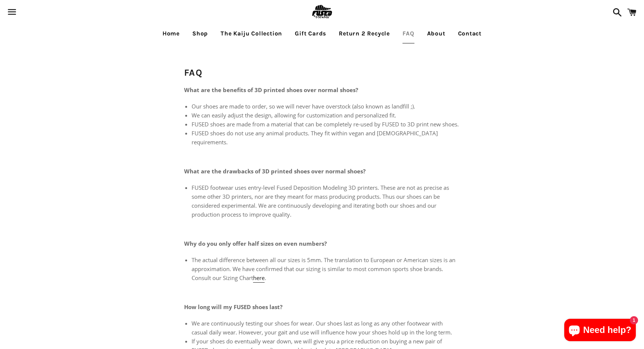 The image size is (644, 349). What do you see at coordinates (259, 278) in the screenshot?
I see `a: here` at bounding box center [259, 278].